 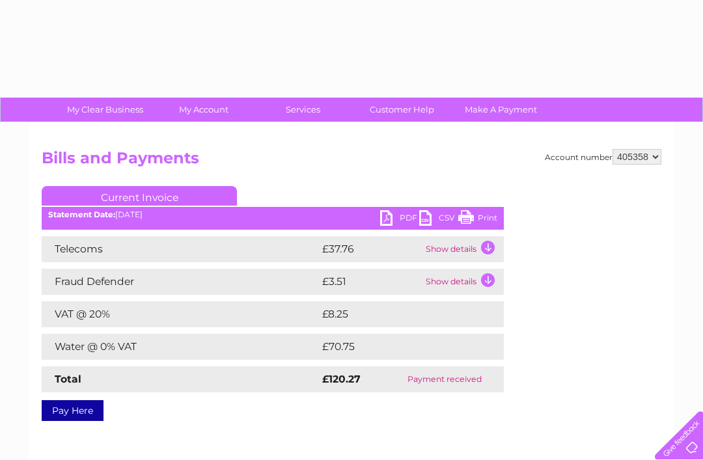 I want to click on td: Telecoms, so click(x=180, y=249).